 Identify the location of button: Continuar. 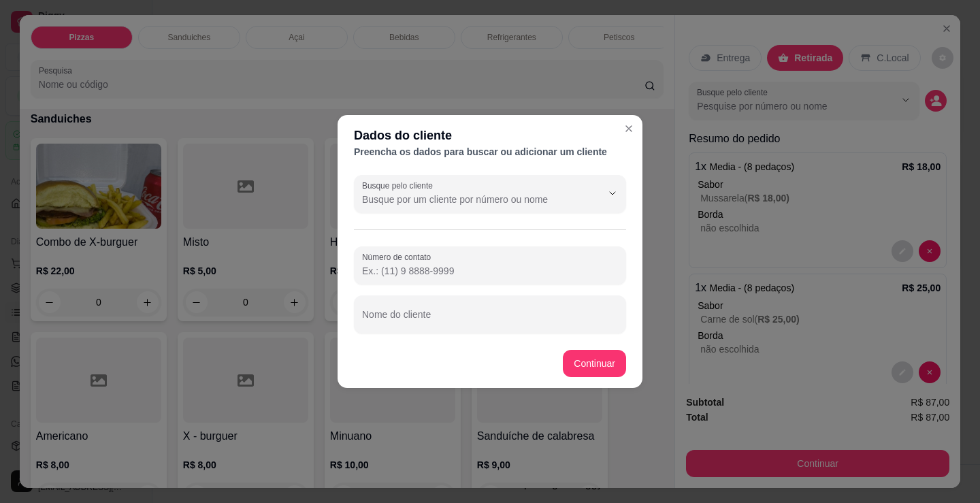
(594, 364).